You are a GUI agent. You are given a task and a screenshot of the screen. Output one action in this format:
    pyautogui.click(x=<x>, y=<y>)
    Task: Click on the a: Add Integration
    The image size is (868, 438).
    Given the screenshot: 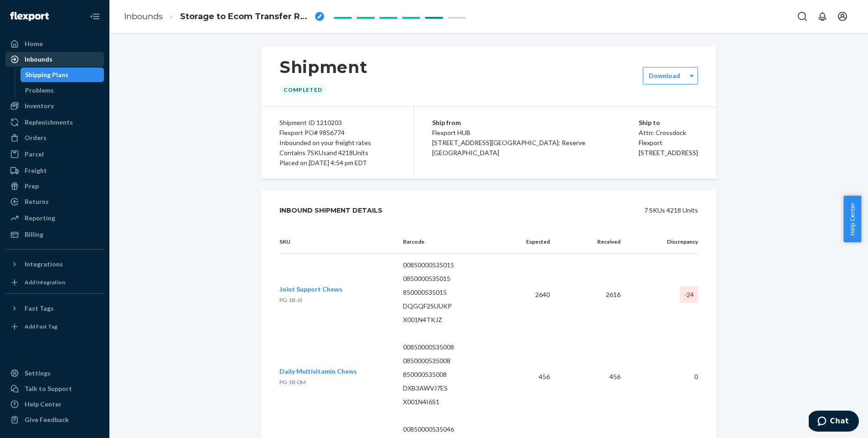 What is the action you would take?
    pyautogui.click(x=55, y=282)
    